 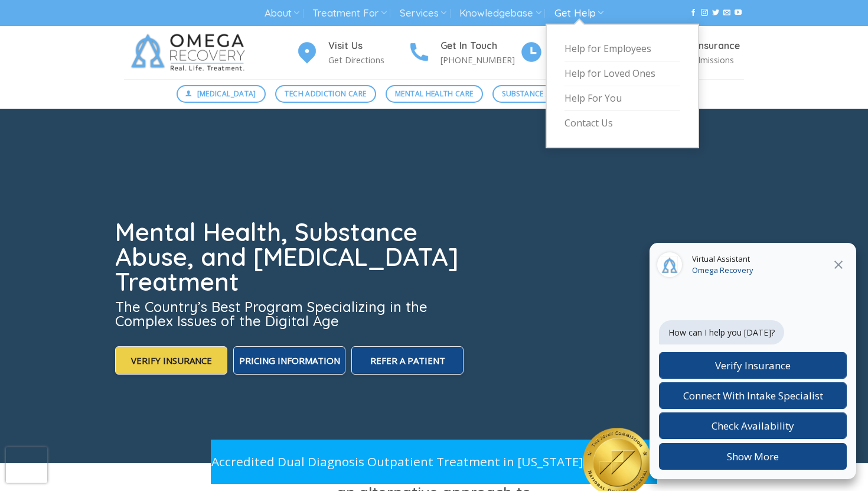 I want to click on p: Begin Admissions, so click(x=705, y=59).